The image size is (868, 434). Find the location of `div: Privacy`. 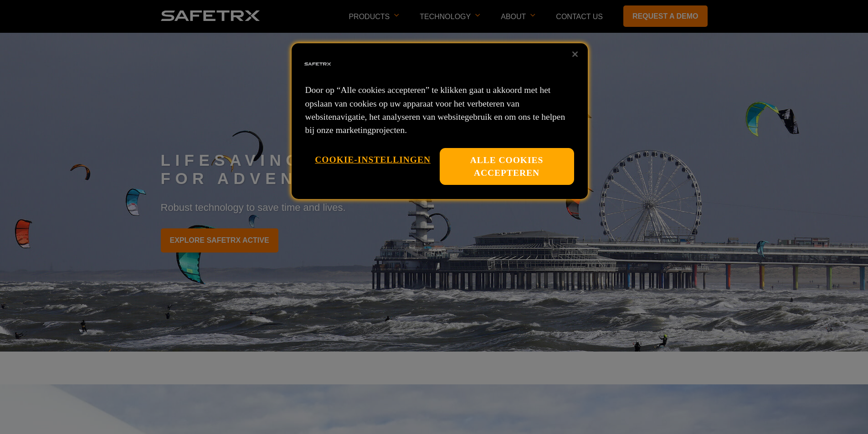

div: Privacy is located at coordinates (440, 121).